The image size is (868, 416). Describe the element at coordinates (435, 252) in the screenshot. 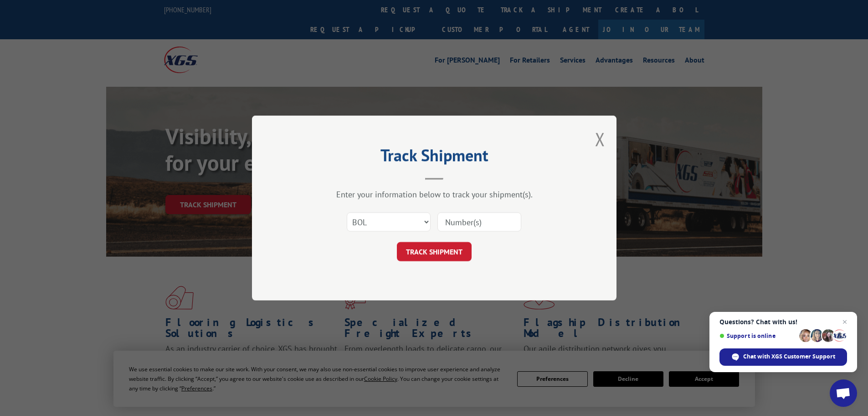

I see `button: TRACK SHIPMENT` at that location.